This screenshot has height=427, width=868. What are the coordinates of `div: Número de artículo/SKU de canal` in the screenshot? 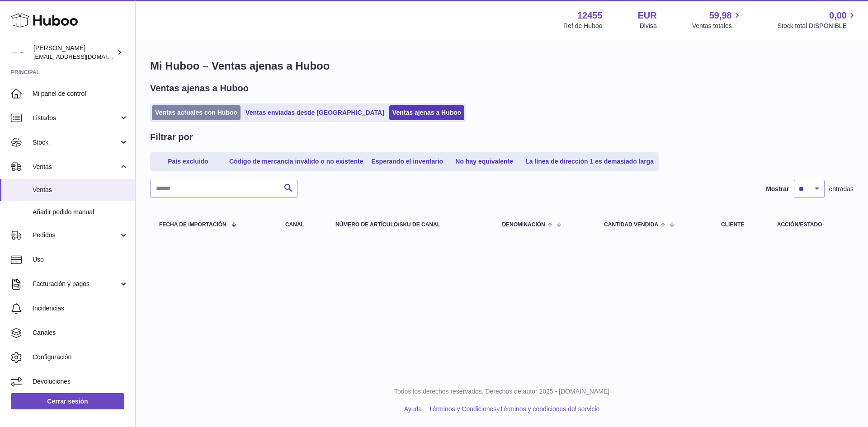 It's located at (410, 225).